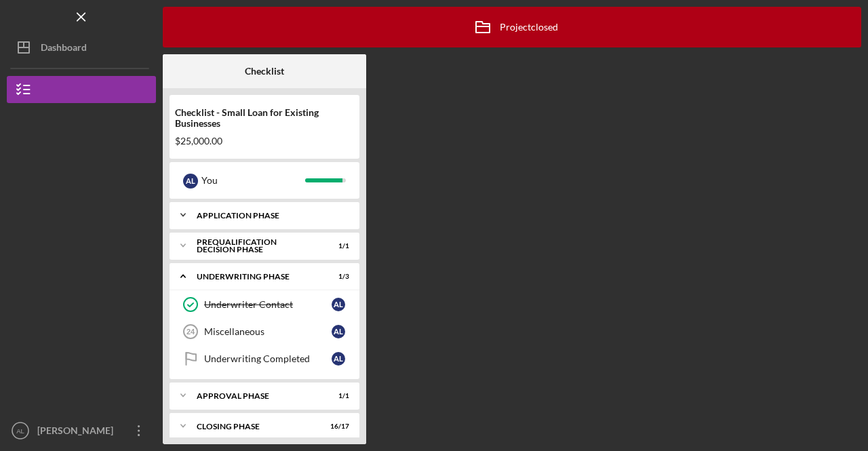  I want to click on div: Application Phase, so click(270, 216).